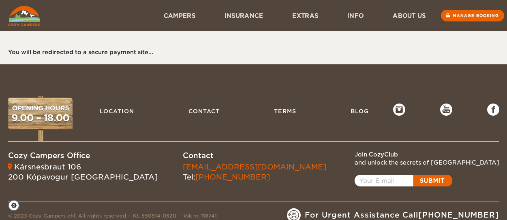  What do you see at coordinates (472, 15) in the screenshot?
I see `a: Manage booking` at bounding box center [472, 15].